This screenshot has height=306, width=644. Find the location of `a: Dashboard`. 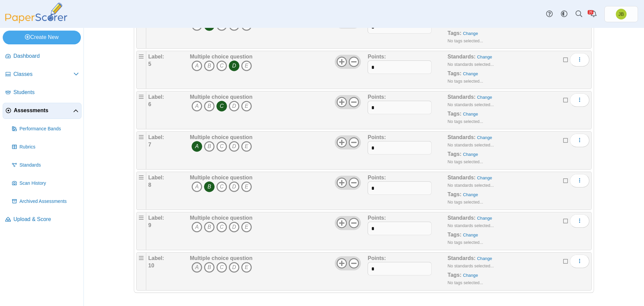

a: Dashboard is located at coordinates (42, 56).